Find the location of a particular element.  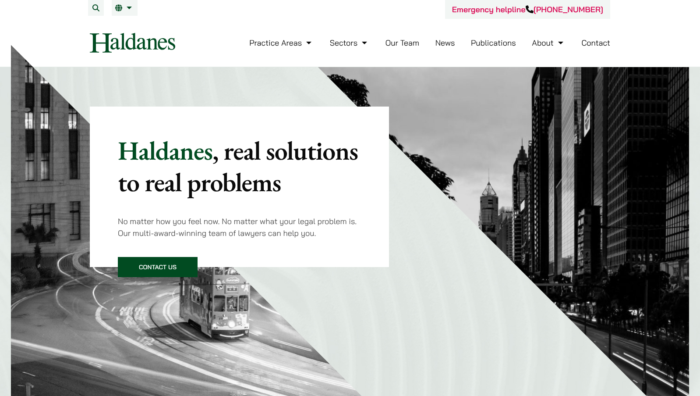

p: Haldanes is located at coordinates (239, 166).